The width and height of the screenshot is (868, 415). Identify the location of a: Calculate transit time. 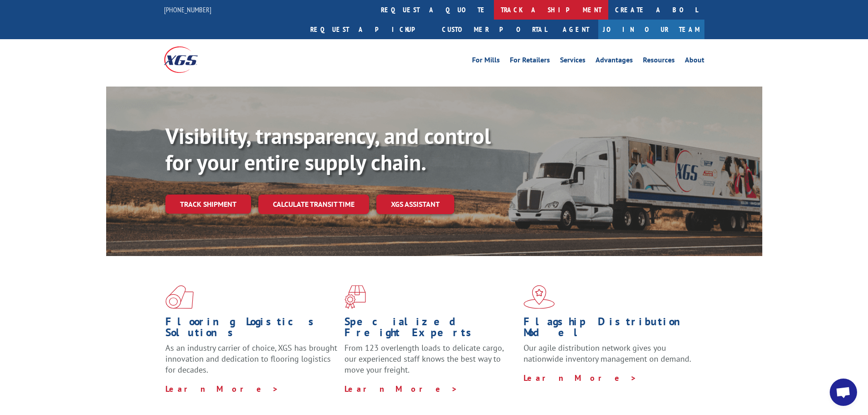
(313, 204).